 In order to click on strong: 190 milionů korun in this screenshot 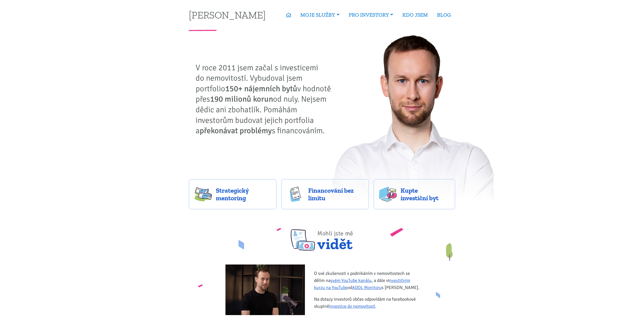, I will do `click(241, 99)`.